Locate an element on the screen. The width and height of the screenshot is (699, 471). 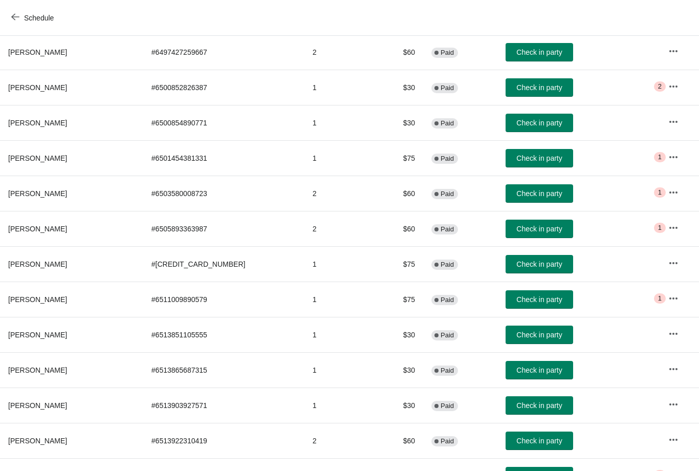
td: # 6513903927571 is located at coordinates (224, 405).